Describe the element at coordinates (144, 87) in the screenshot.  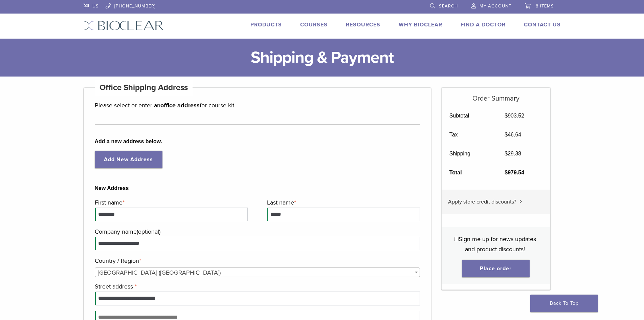
I see `h4: Office Shipping Address` at that location.